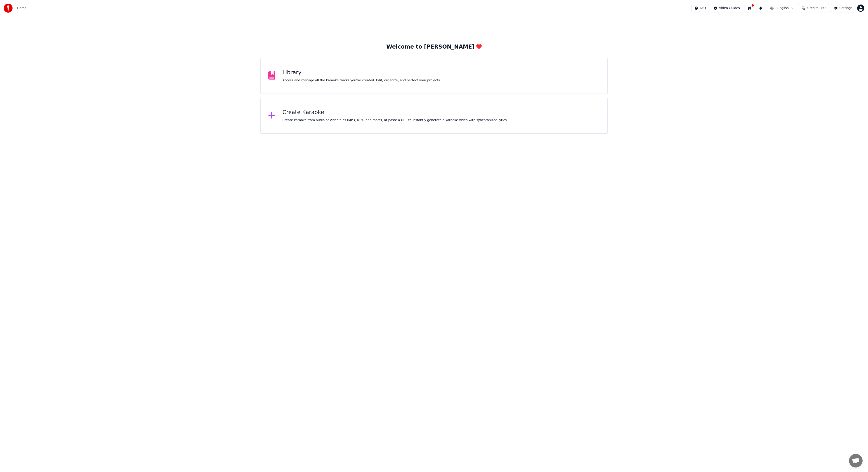  What do you see at coordinates (8, 8) in the screenshot?
I see `img: youka` at bounding box center [8, 8].